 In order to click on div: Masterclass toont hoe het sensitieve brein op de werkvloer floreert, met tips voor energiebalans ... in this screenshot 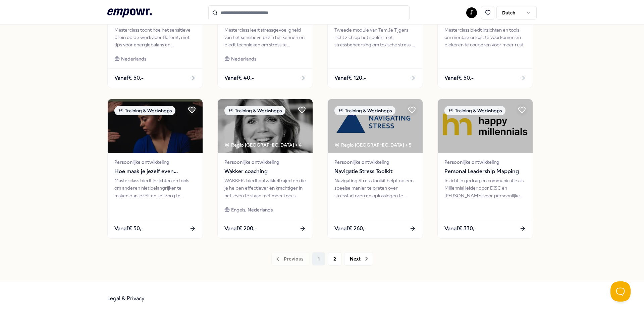, I will do `click(155, 38)`.